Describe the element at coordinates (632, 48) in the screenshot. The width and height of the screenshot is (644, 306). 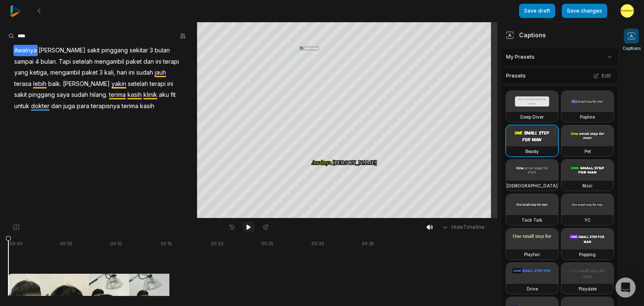
I see `span: Captions` at that location.